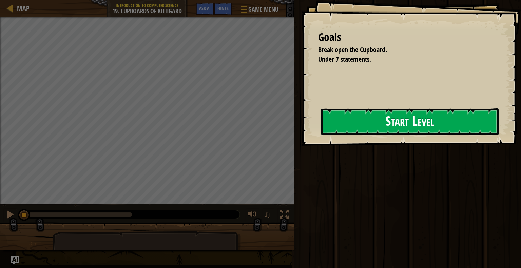 The width and height of the screenshot is (521, 268). I want to click on div: Goals, so click(408, 37).